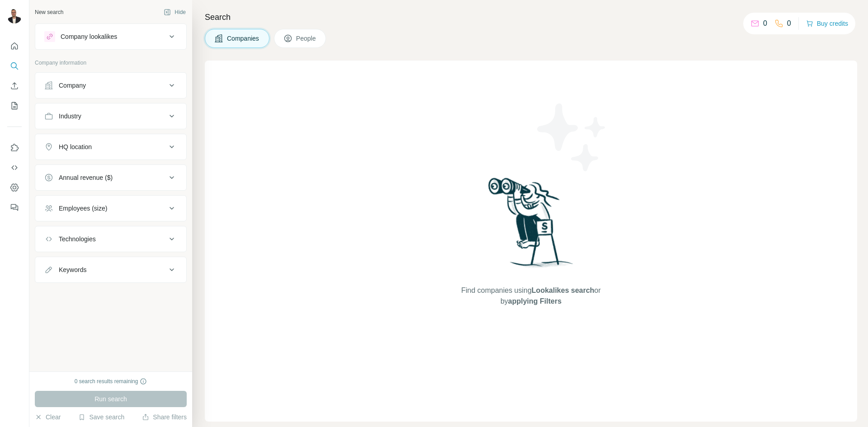 The height and width of the screenshot is (427, 868). What do you see at coordinates (174, 12) in the screenshot?
I see `button: Hide` at bounding box center [174, 12].